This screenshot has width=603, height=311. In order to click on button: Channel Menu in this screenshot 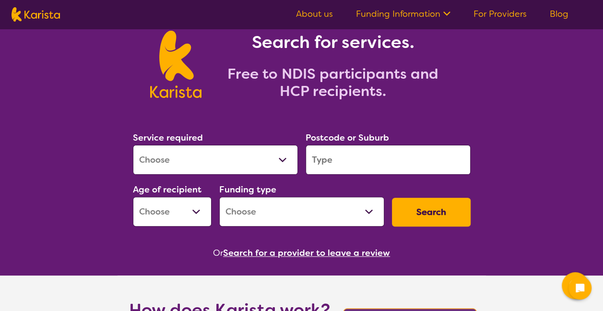, I will do `click(575, 285)`.